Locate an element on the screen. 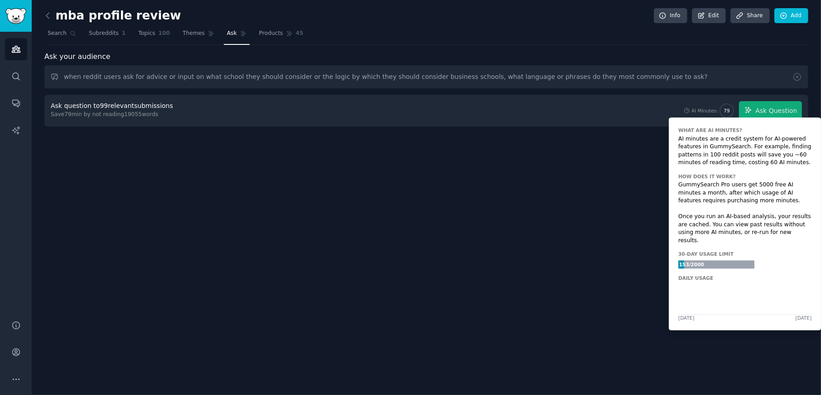  img: GummySearch logo is located at coordinates (16, 16).